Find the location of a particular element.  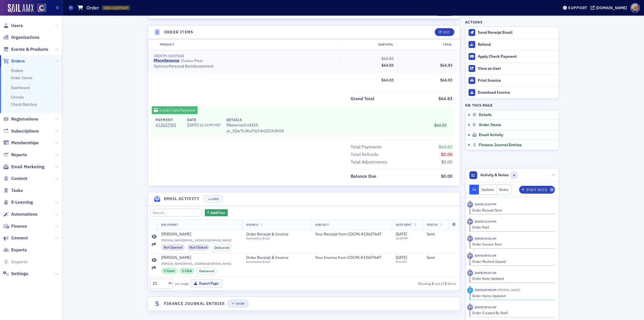

button: Refund is located at coordinates (512, 45).